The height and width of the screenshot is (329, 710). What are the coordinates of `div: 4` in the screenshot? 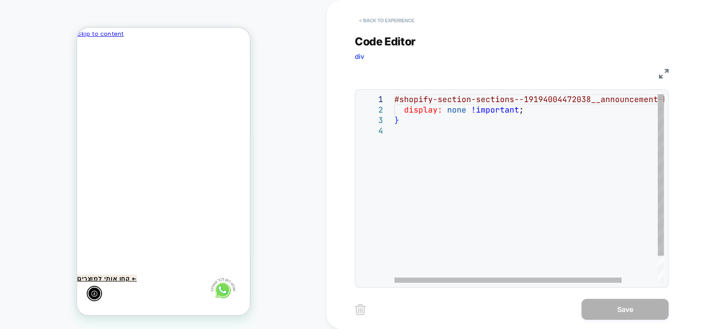 It's located at (371, 131).